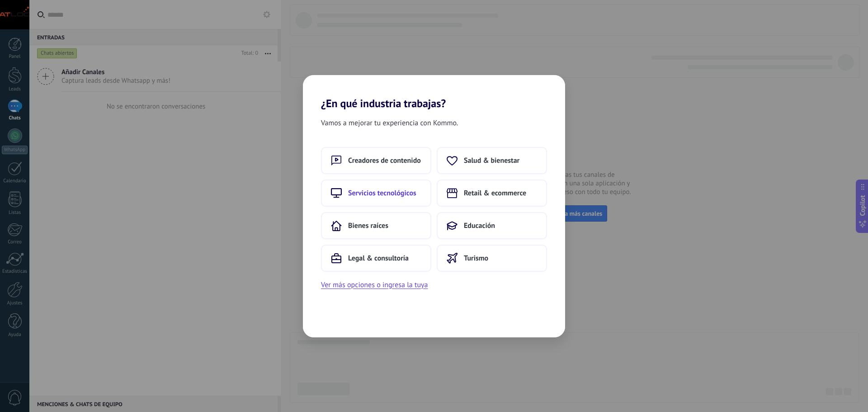 The height and width of the screenshot is (412, 868). I want to click on span: Creadores de contenido, so click(384, 161).